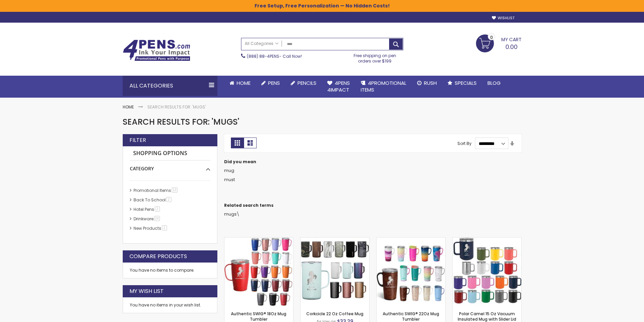 The image size is (644, 322). What do you see at coordinates (229, 170) in the screenshot?
I see `a: mug` at bounding box center [229, 170].